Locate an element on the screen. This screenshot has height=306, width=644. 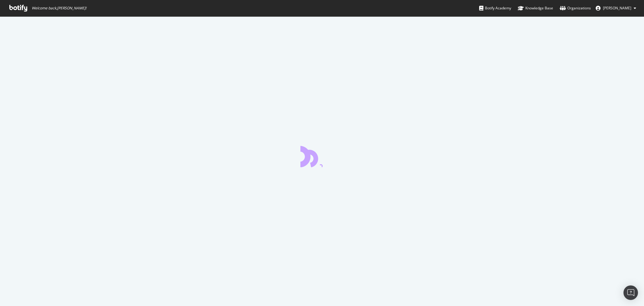
div: animation is located at coordinates (322, 156).